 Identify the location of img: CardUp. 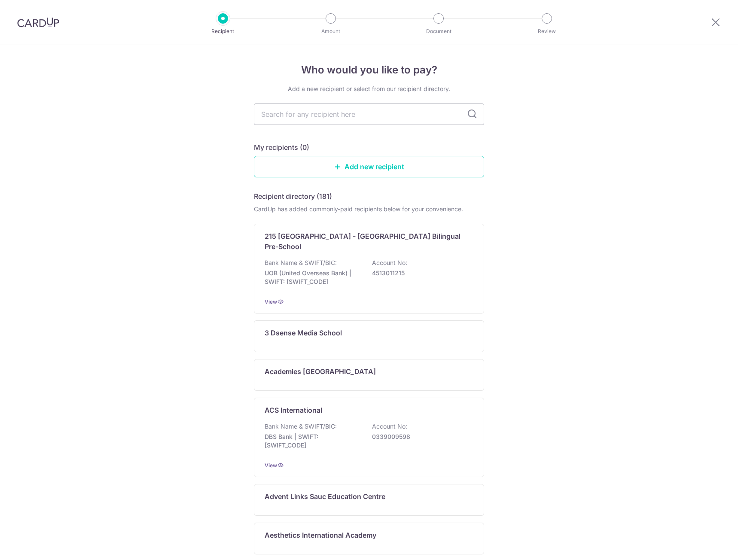
(38, 22).